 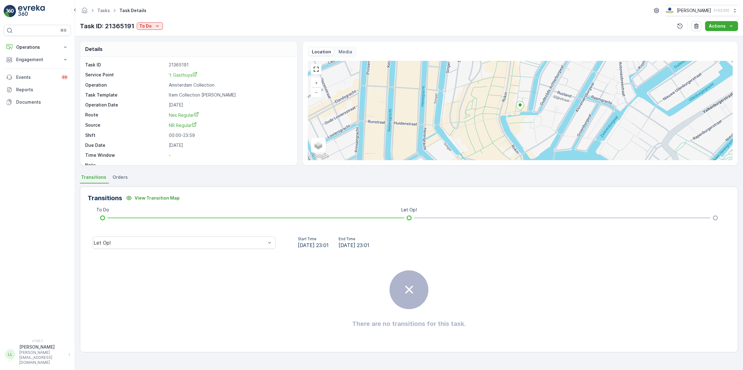 What do you see at coordinates (230, 115) in the screenshot?
I see `a: Nes Regular` at bounding box center [230, 115].